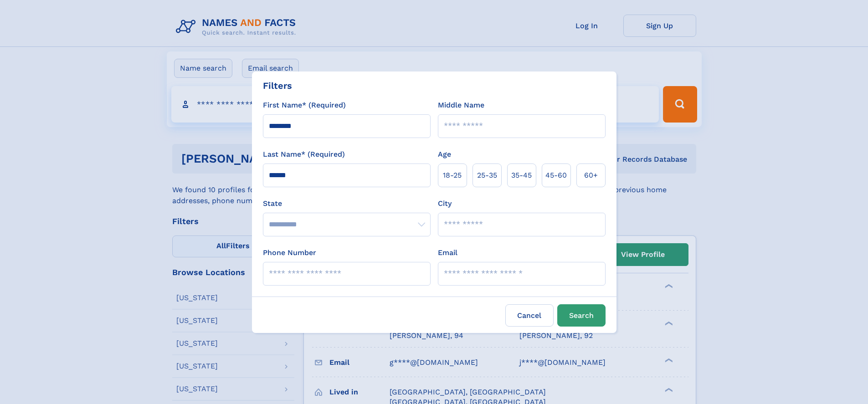  I want to click on label: Age, so click(445, 154).